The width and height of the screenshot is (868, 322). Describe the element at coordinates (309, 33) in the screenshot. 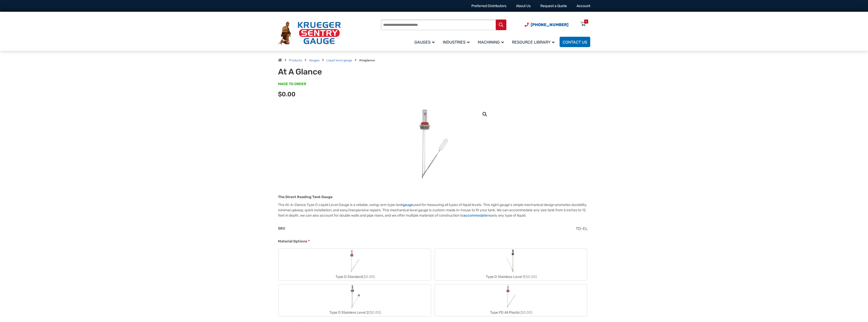

I see `img: Krueger Sentry Gauge` at that location.